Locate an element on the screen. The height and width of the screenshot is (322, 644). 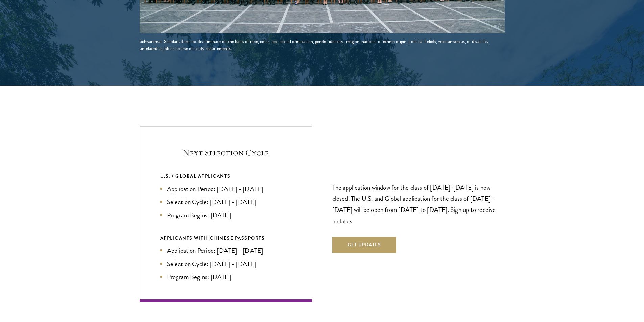
div: Schwarzman Scholars does not discriminate on the basis of race, color, sex, sexual orientation, g... is located at coordinates (322, 45).